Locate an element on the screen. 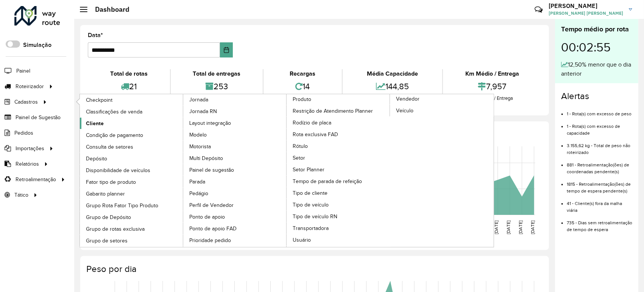 This screenshot has width=644, height=292. span: Prioridade pedido is located at coordinates (210, 240).